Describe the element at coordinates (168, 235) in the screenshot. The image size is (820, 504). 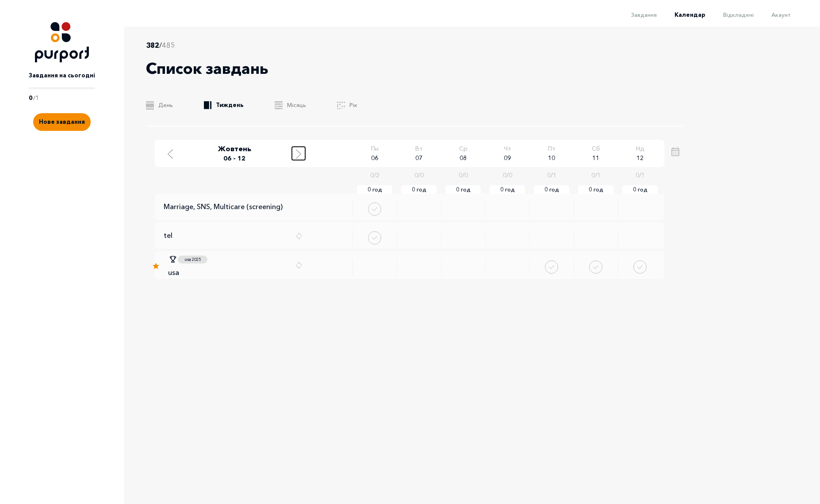
I see `p: tel` at that location.